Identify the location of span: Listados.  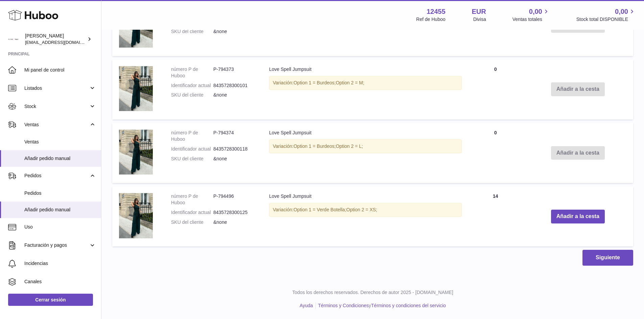
(57, 88).